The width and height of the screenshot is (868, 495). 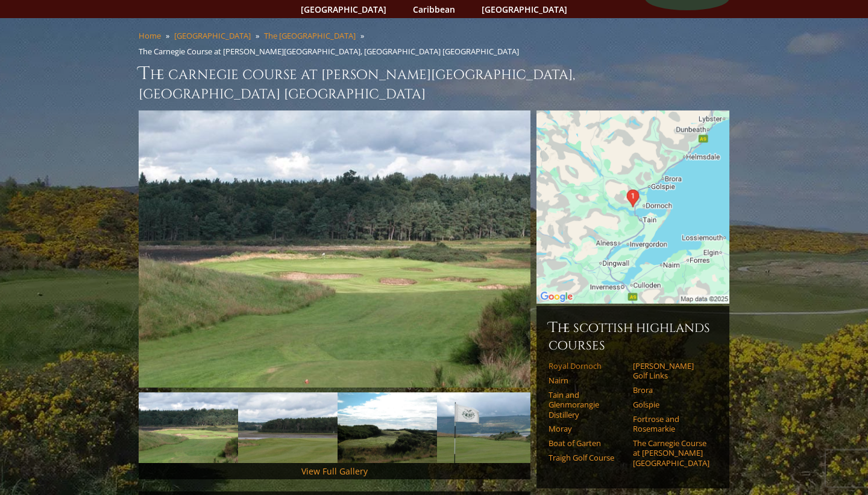 I want to click on a: Royal Dornoch, so click(x=587, y=366).